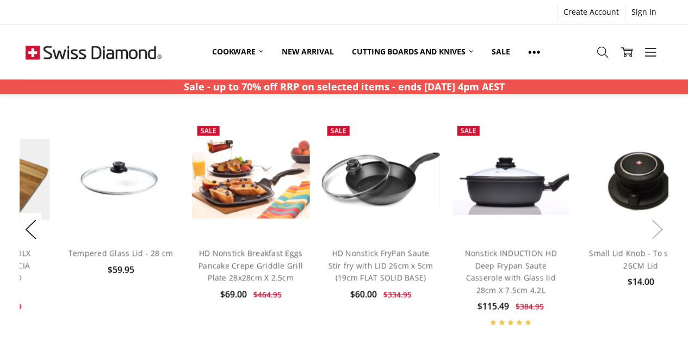 This screenshot has width=688, height=362. What do you see at coordinates (250, 179) in the screenshot?
I see `img: HD Nonstick Breakfast Eggs Pancake Crepe Griddle Grill Plate 28x28cm X 2.5cm` at bounding box center [250, 179].